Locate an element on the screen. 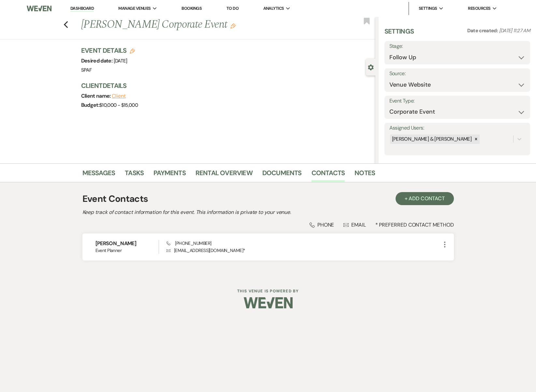 The height and width of the screenshot is (392, 536). a: Payments is located at coordinates (169, 174).